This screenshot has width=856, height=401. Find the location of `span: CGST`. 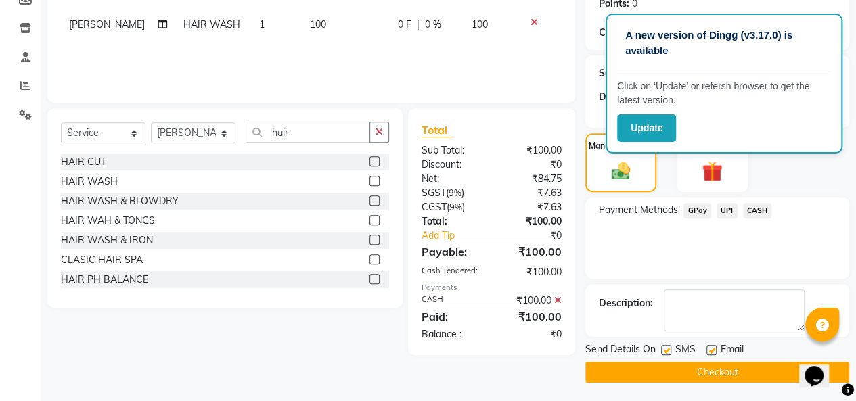

span: CGST is located at coordinates (434, 207).